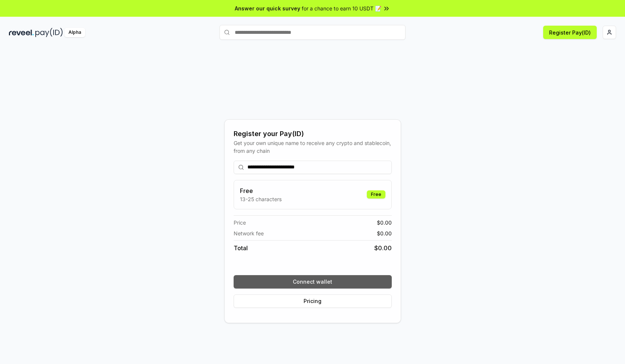 The height and width of the screenshot is (364, 625). Describe the element at coordinates (75, 32) in the screenshot. I see `div: Alpha` at that location.